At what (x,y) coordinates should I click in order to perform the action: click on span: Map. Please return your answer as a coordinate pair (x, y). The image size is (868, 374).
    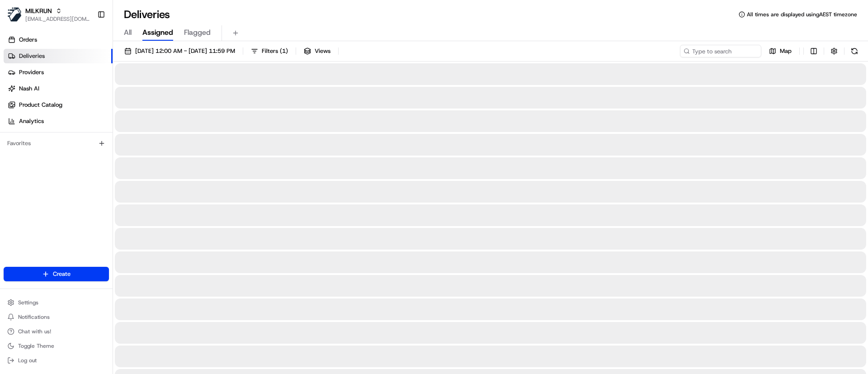
    Looking at the image, I should click on (786, 51).